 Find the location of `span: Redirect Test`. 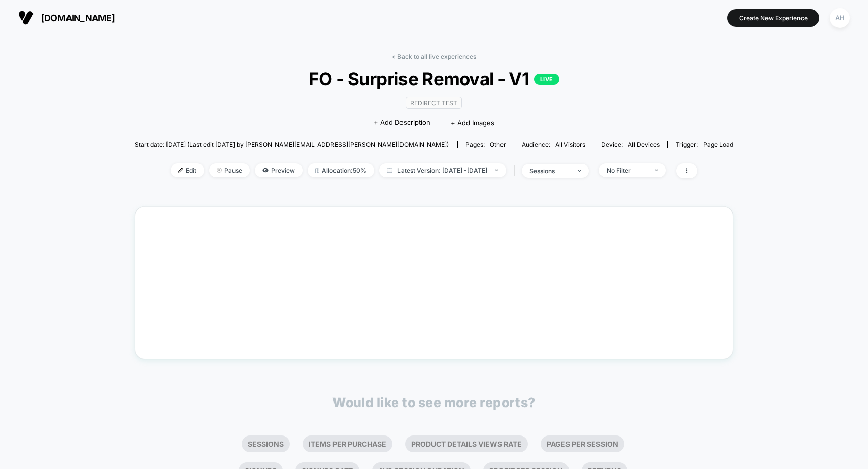

span: Redirect Test is located at coordinates (433, 103).